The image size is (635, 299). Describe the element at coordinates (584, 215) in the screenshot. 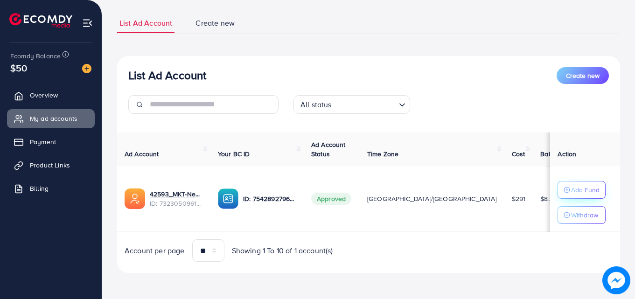

I see `p: Withdraw` at that location.